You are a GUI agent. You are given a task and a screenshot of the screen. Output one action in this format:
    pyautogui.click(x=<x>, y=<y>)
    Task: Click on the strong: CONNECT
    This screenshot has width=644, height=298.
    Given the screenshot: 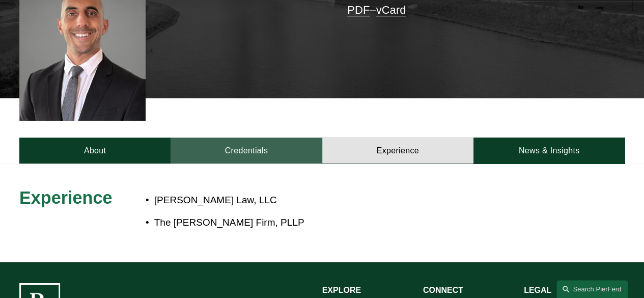 What is the action you would take?
    pyautogui.click(x=443, y=290)
    